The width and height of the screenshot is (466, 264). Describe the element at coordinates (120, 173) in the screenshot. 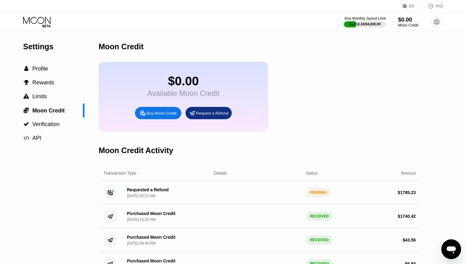

I see `div: Transaction Type` at that location.